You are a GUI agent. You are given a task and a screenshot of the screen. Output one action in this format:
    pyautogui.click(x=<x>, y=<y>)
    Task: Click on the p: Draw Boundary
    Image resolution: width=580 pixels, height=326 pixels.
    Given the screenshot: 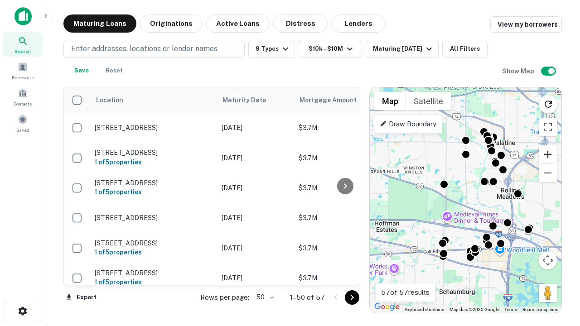 What is the action you would take?
    pyautogui.click(x=408, y=124)
    